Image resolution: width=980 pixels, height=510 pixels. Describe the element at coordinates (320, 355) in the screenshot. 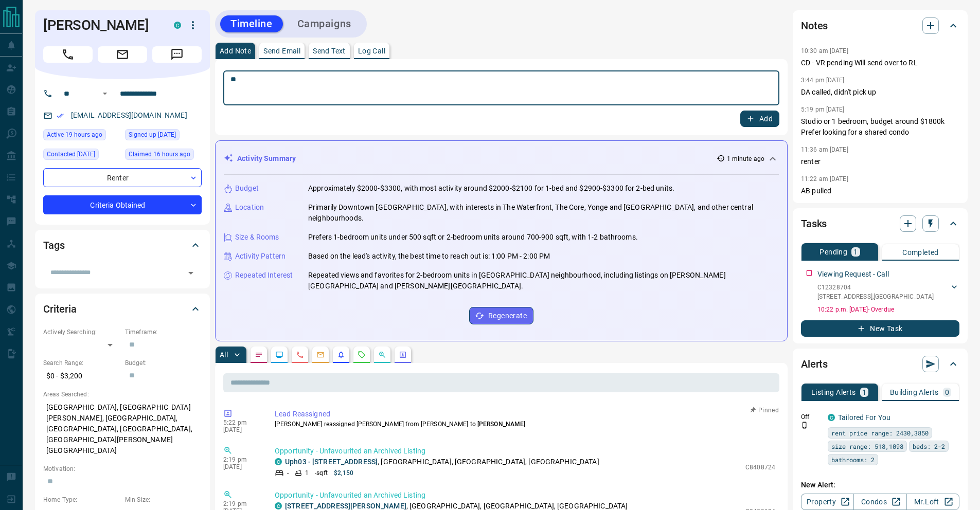

I see `svg: Emails` at that location.